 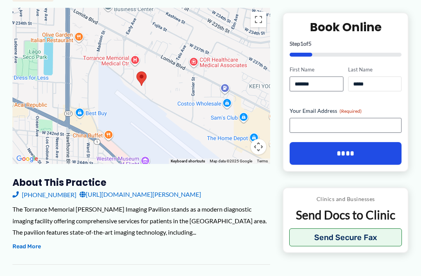 What do you see at coordinates (346, 27) in the screenshot?
I see `h2: Book Online` at bounding box center [346, 27].